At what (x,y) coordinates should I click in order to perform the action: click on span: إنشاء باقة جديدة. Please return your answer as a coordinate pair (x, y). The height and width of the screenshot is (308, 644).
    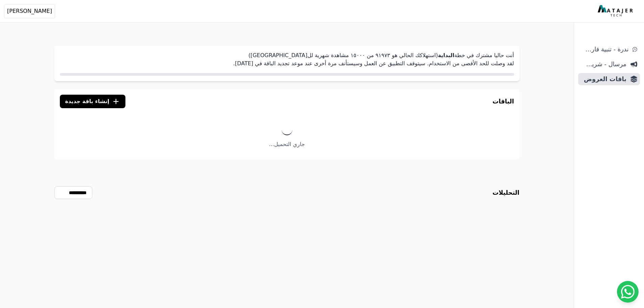
    Looking at the image, I should click on (87, 102).